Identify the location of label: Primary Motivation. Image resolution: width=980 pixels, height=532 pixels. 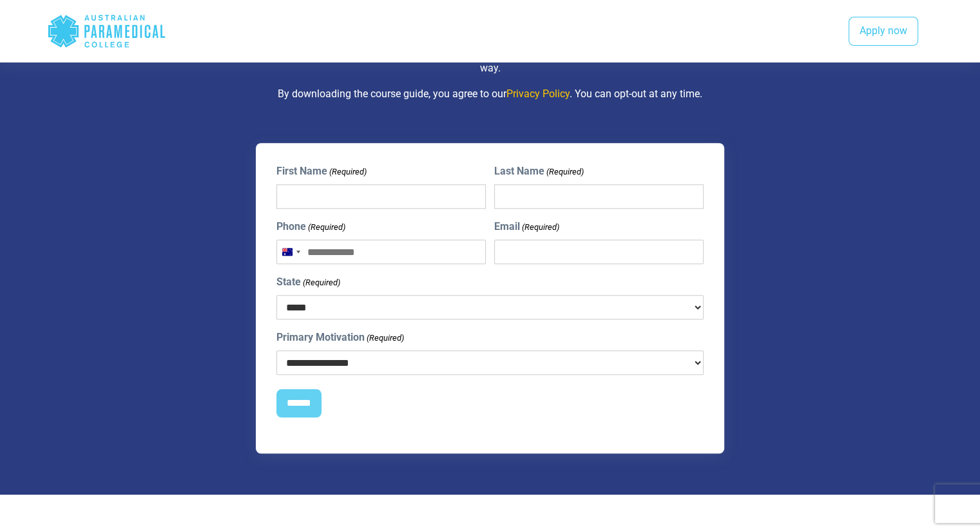
(341, 337).